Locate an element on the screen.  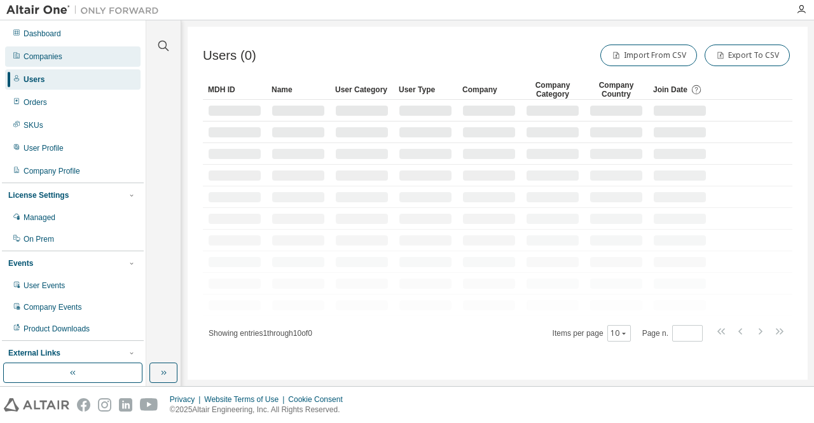
div: Cookie Consent is located at coordinates (318, 399).